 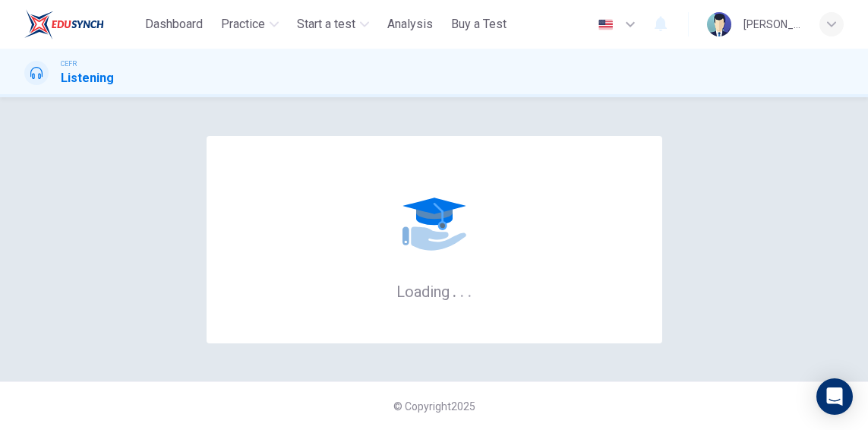 What do you see at coordinates (174, 25) in the screenshot?
I see `span: Dashboard` at bounding box center [174, 25].